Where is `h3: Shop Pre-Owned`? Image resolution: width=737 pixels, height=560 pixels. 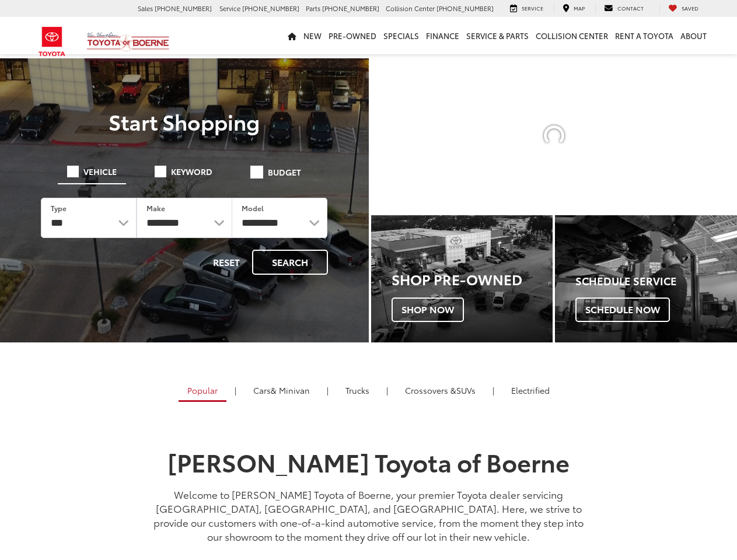 h3: Shop Pre-Owned is located at coordinates (472, 279).